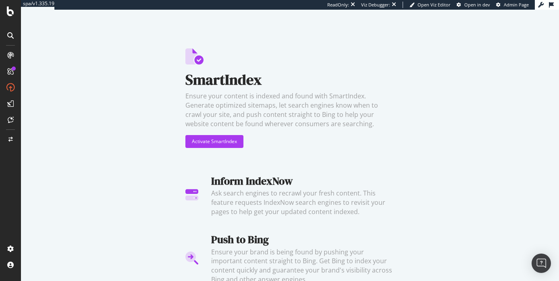  What do you see at coordinates (214, 141) in the screenshot?
I see `button: Activate SmartIndex` at bounding box center [214, 141].